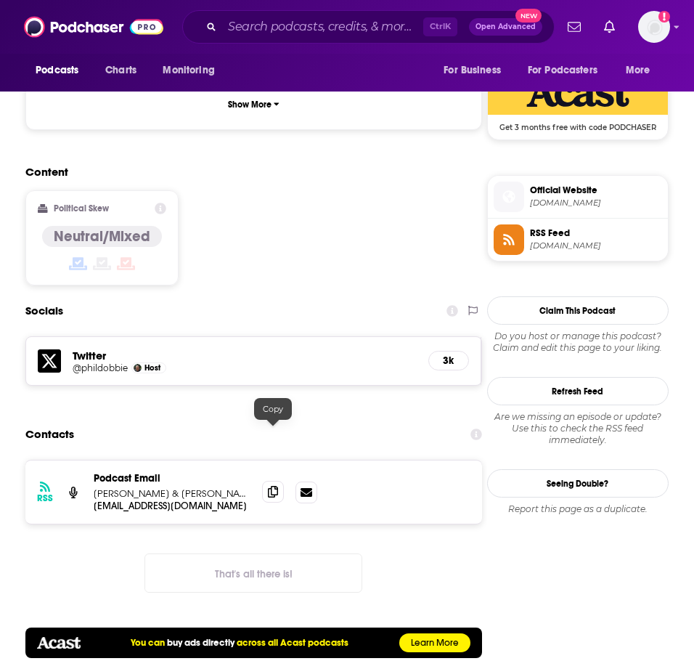 Image resolution: width=694 pixels, height=661 pixels. Describe the element at coordinates (49, 434) in the screenshot. I see `h2: Contacts` at that location.